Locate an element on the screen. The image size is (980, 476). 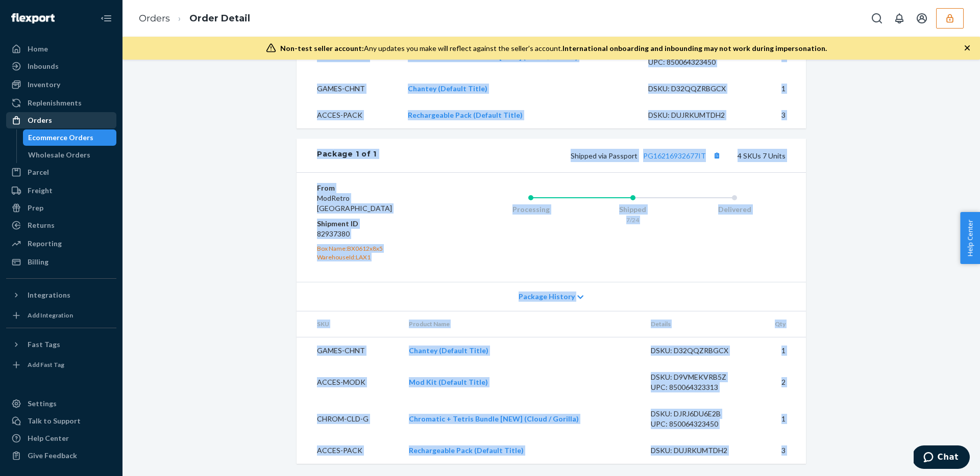
a: Inbounds is located at coordinates (61, 67).